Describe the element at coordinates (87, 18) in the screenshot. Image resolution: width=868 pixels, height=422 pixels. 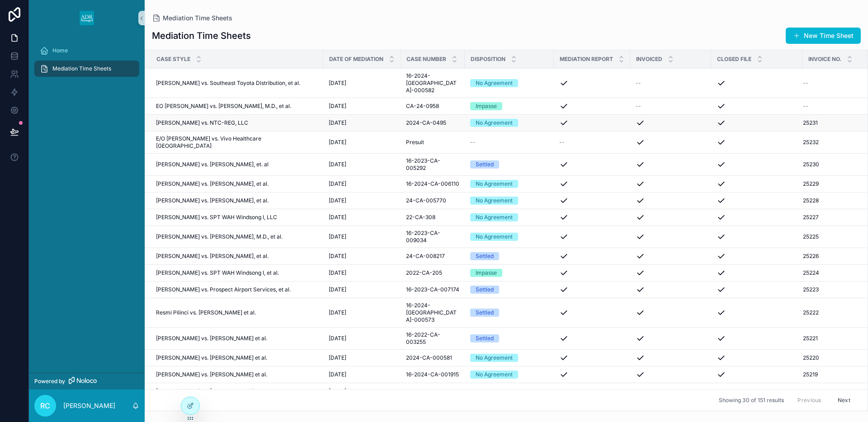
I see `img: App logo` at that location.